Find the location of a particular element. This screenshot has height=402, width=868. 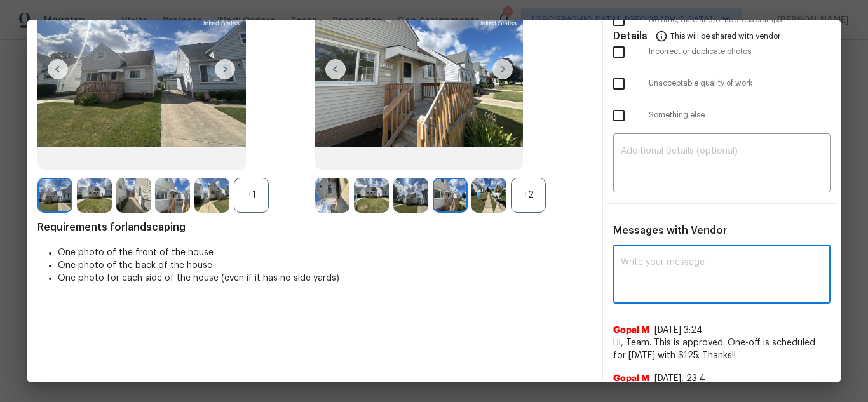

span: Unacceptable quality of work is located at coordinates (740, 84).